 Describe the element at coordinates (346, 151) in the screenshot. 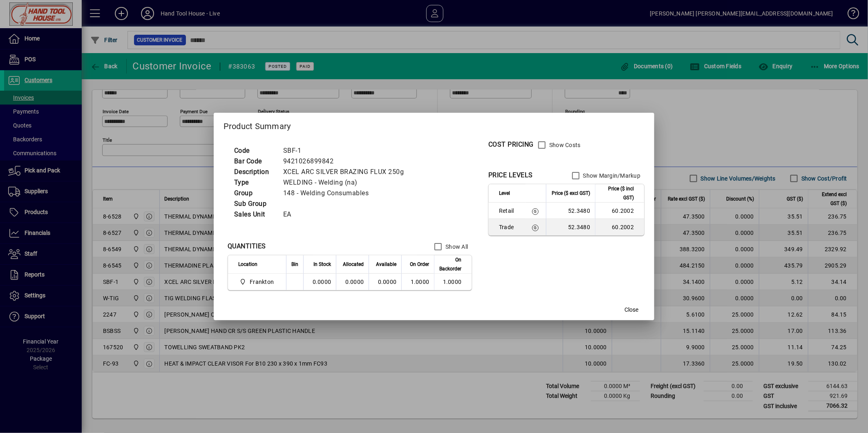

I see `td: SBF-1` at that location.